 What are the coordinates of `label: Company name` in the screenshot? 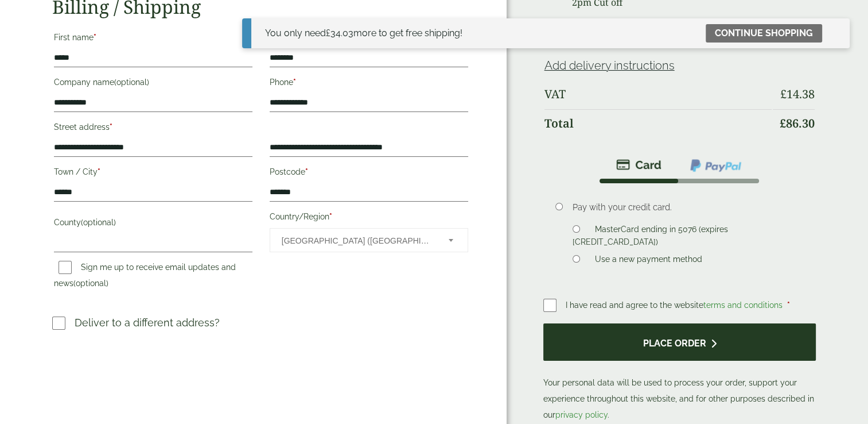 It's located at (153, 84).